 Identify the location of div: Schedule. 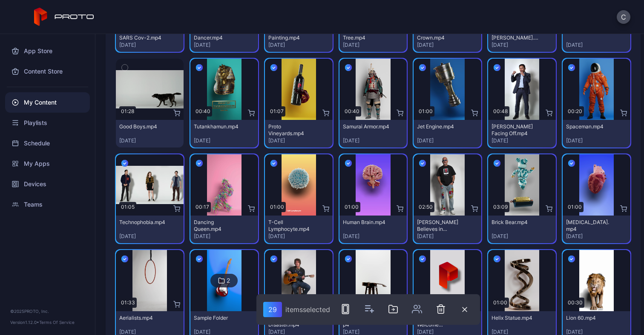
(47, 143).